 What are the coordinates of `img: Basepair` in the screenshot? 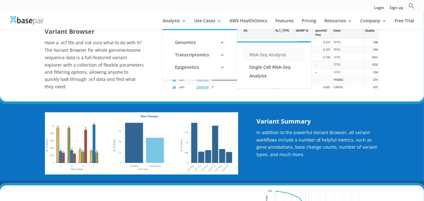 It's located at (27, 20).